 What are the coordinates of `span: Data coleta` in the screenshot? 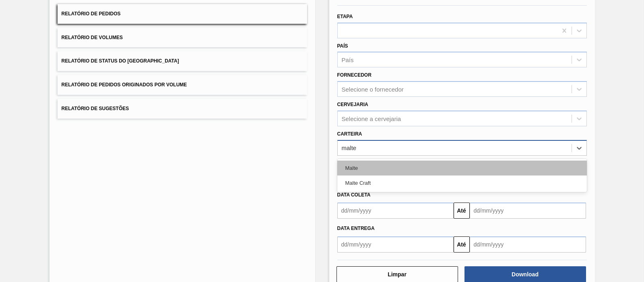 It's located at (354, 195).